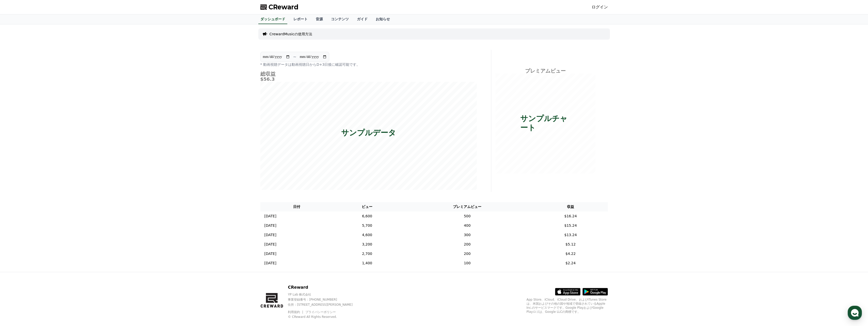  Describe the element at coordinates (367, 235) in the screenshot. I see `td: 4,600` at that location.